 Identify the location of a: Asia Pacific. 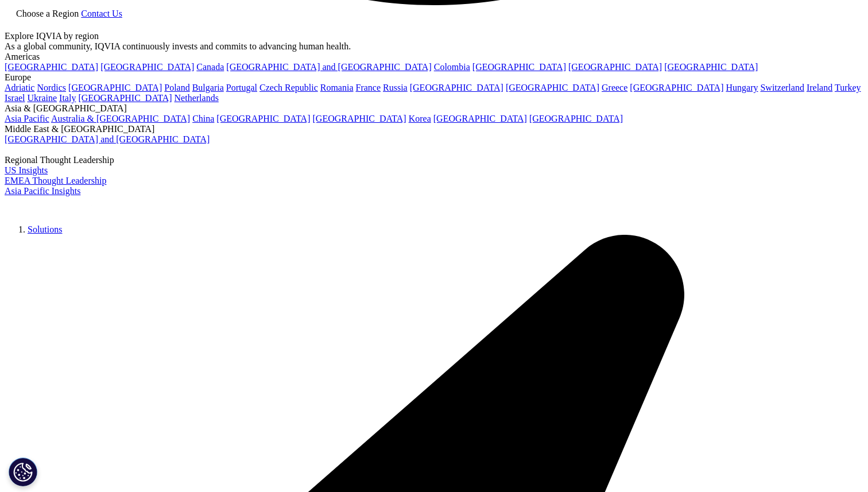
(27, 118).